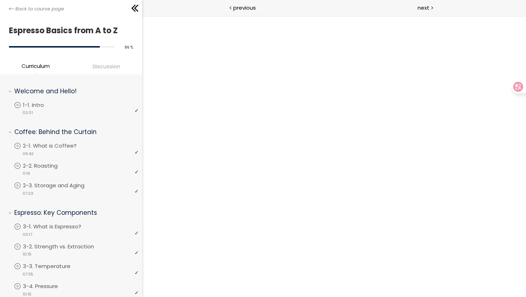 The width and height of the screenshot is (526, 297). Describe the element at coordinates (28, 113) in the screenshot. I see `span: 02:01` at that location.